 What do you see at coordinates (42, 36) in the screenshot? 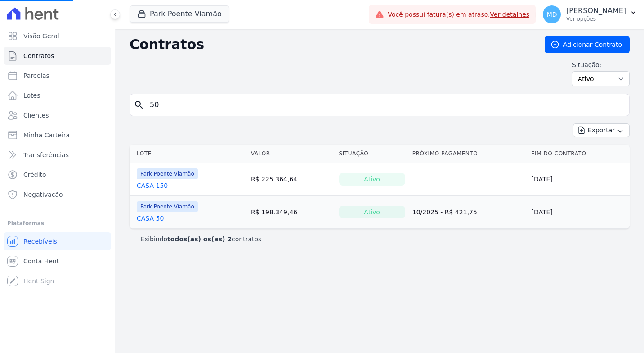
I see `span: Visão Geral` at bounding box center [42, 36].